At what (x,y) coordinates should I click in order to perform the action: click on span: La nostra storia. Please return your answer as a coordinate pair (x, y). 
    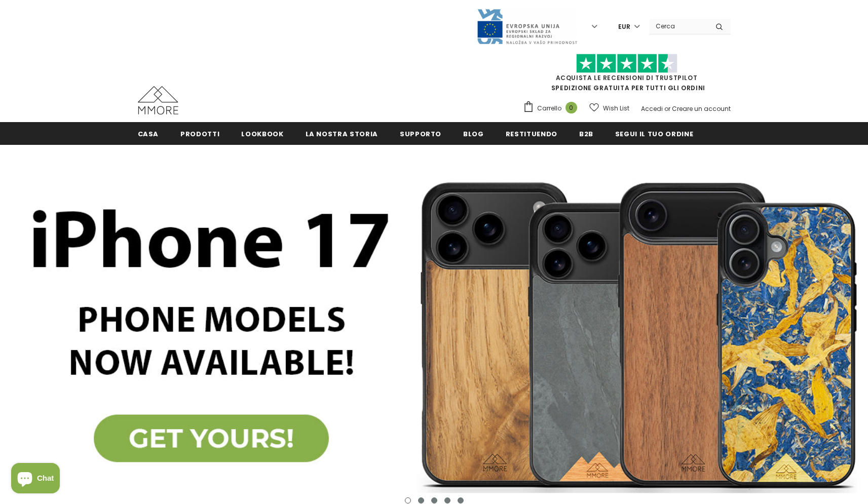
    Looking at the image, I should click on (342, 134).